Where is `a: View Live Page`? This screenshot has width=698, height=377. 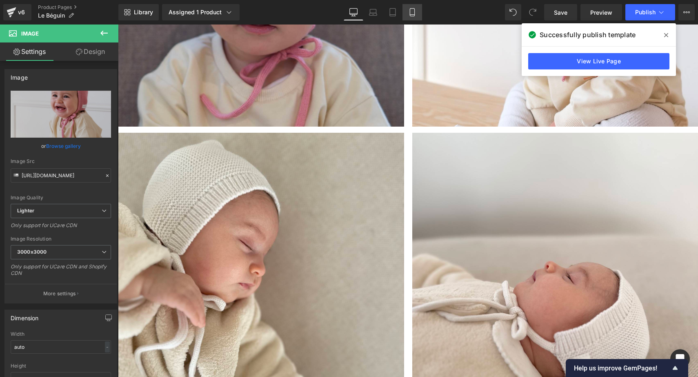 a: View Live Page is located at coordinates (599, 61).